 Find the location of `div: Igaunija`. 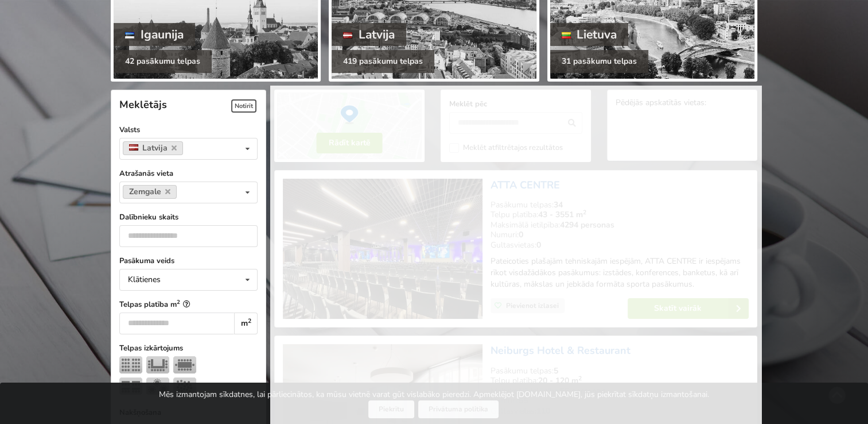

div: Igaunija is located at coordinates (154, 34).